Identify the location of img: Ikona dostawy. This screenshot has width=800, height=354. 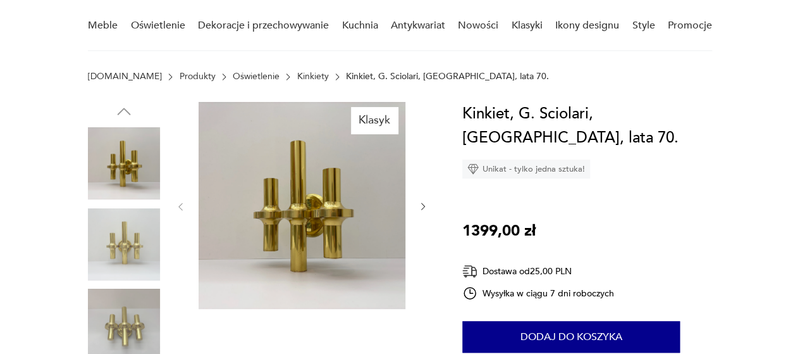
(470, 271).